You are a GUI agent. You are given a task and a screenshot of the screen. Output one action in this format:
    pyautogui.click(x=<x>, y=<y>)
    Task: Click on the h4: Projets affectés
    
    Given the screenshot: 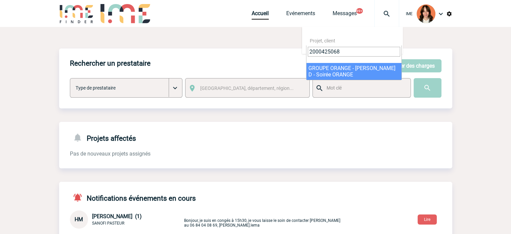 What is the action you would take?
    pyautogui.click(x=103, y=137)
    